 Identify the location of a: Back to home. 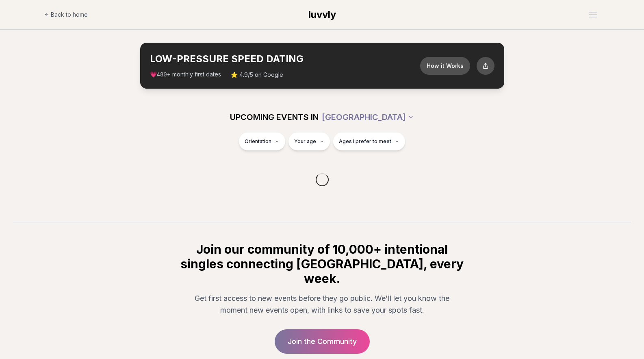
(66, 15).